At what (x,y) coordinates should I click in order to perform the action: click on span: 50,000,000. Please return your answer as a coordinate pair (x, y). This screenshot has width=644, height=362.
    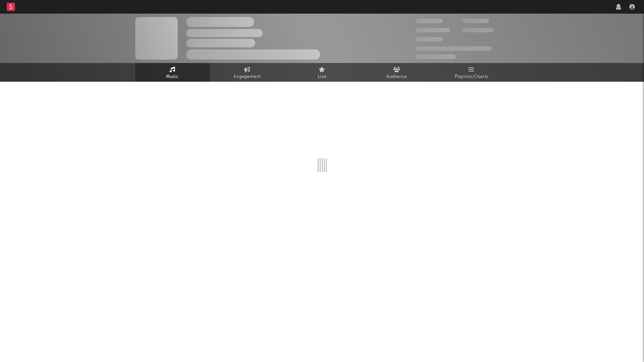
    Looking at the image, I should click on (433, 30).